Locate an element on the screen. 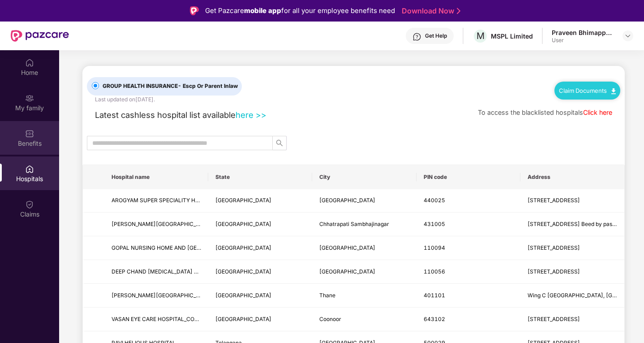 The height and width of the screenshot is (343, 644). span: Address is located at coordinates (572, 177).